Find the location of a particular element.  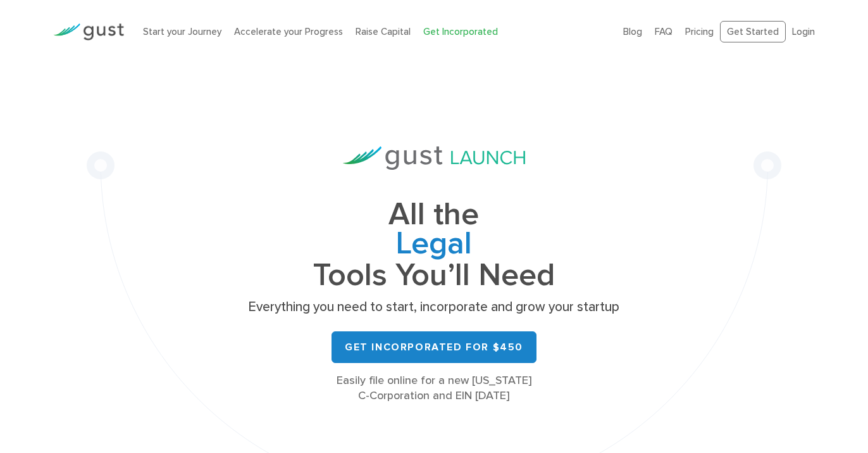

h1: All the Tools You’ll Need is located at coordinates (434, 244).